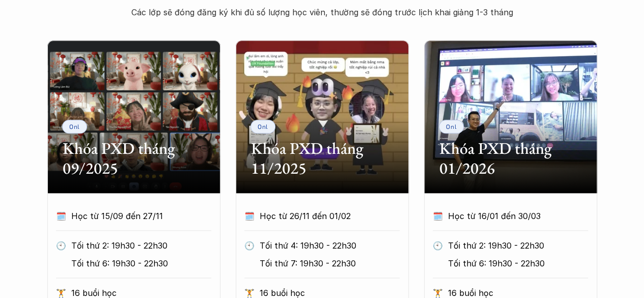  Describe the element at coordinates (329, 246) in the screenshot. I see `p: Tối thứ 4: 19h30 - 22h30` at that location.